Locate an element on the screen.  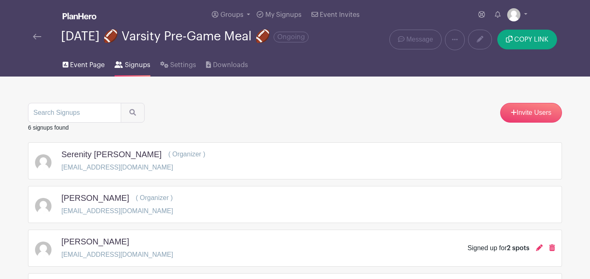
span: Message is located at coordinates (419, 40).